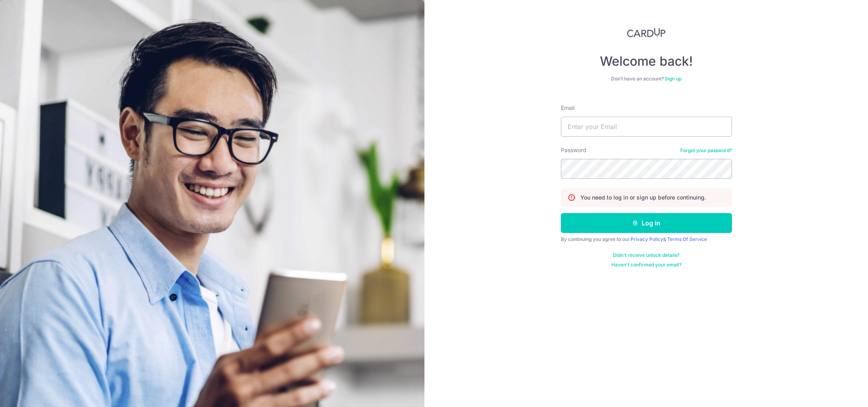 The height and width of the screenshot is (407, 868). Describe the element at coordinates (568, 108) in the screenshot. I see `label: Email` at that location.